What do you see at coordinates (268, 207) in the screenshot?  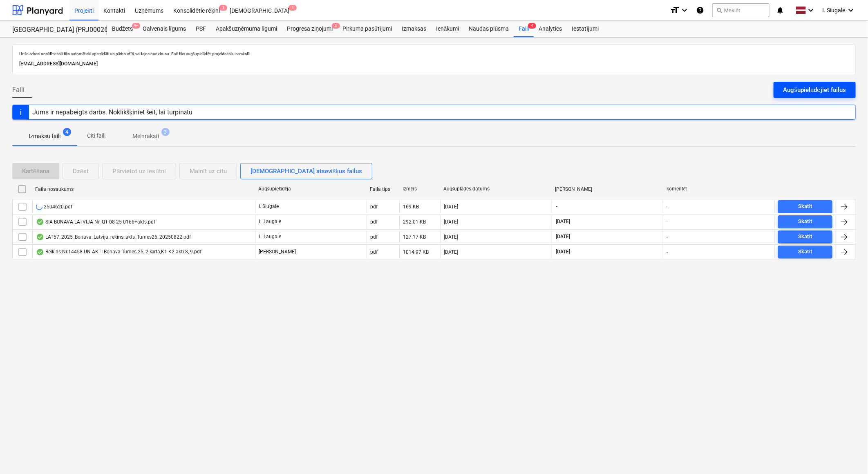 I see `p: I. Siugale` at bounding box center [268, 207].